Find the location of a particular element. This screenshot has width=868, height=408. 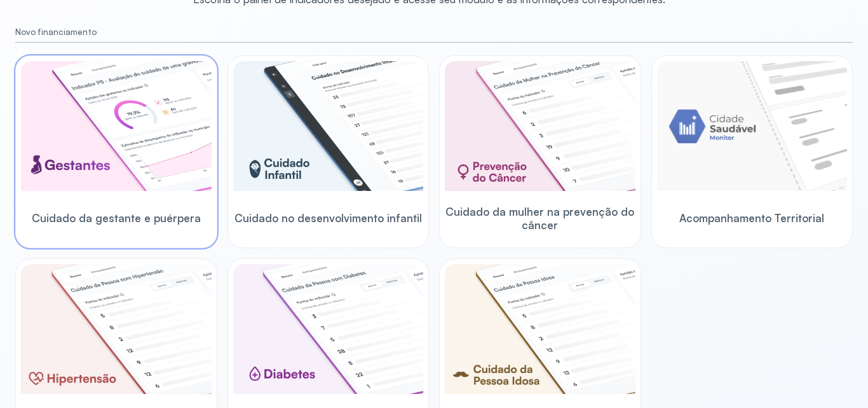

span: Acompanhamento Territorial is located at coordinates (752, 218).